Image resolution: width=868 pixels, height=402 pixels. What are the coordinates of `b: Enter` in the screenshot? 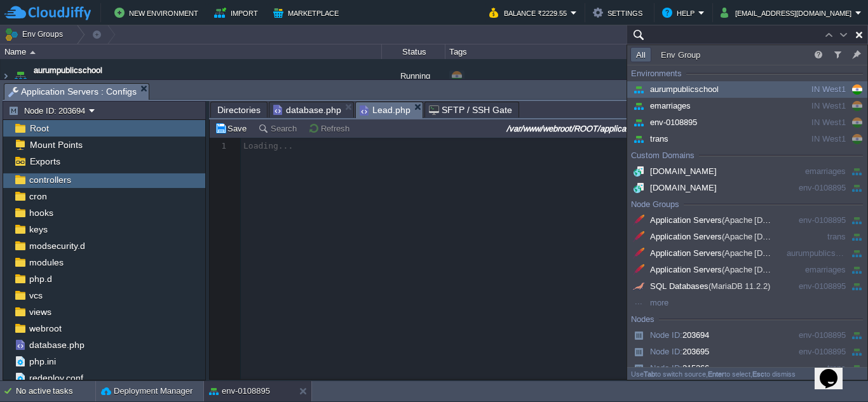 It's located at (716, 374).